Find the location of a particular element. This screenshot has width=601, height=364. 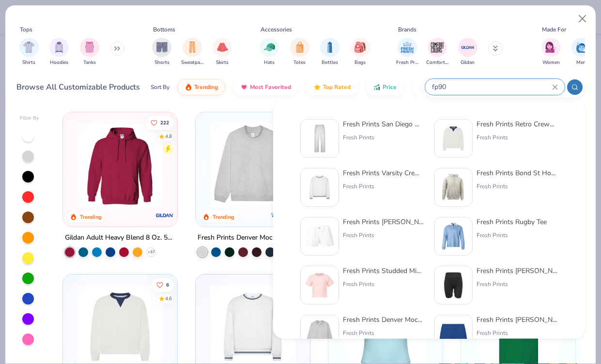

div: filter for Shirts is located at coordinates (29, 52).